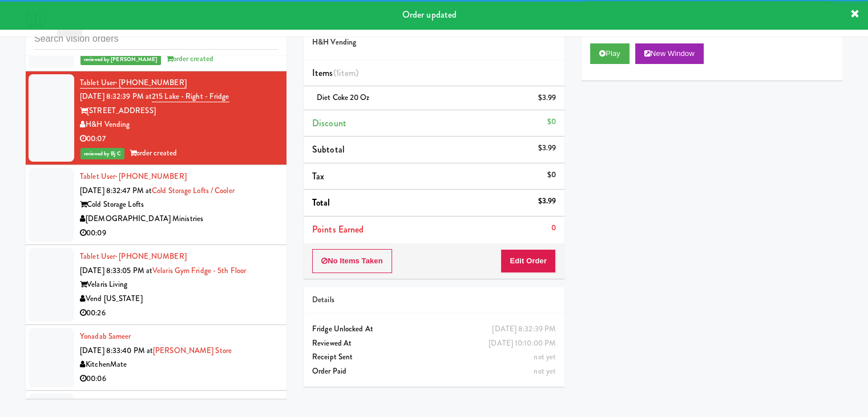  What do you see at coordinates (321, 203) in the screenshot?
I see `span: Total` at bounding box center [321, 203].